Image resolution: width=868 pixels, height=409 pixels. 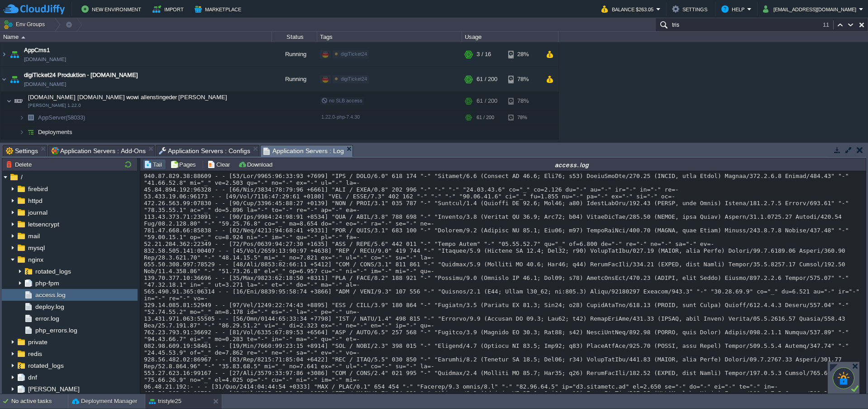 What do you see at coordinates (56, 330) in the screenshot?
I see `span: php_errors.log` at bounding box center [56, 330].